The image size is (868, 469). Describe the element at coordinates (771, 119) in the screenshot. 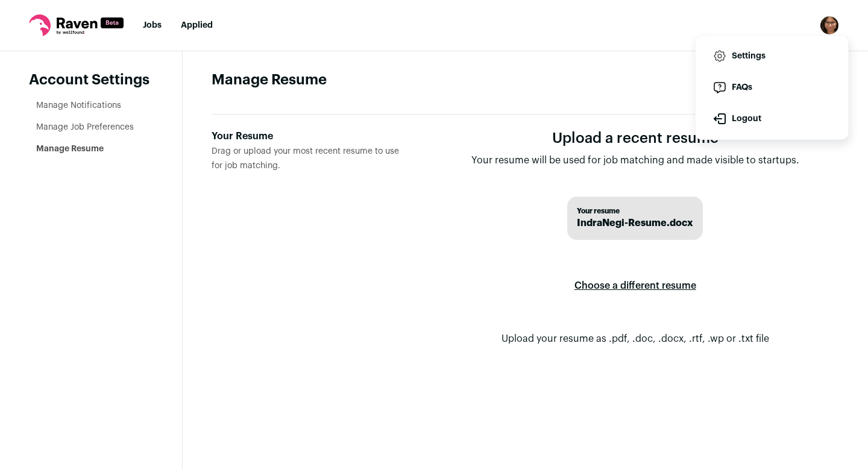

I see `button: Logout` at that location.